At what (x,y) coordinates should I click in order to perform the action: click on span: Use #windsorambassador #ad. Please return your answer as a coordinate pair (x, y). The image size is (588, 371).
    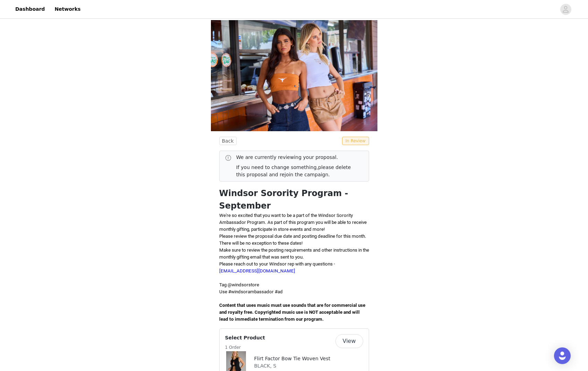
    Looking at the image, I should click on (250, 291).